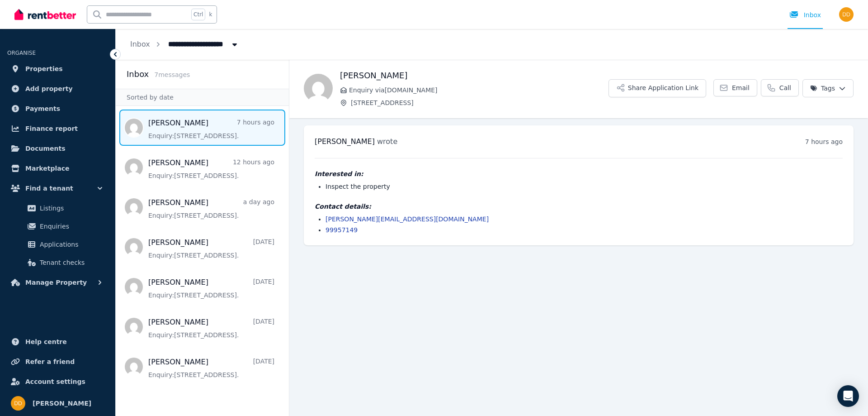 This screenshot has width=868, height=416. I want to click on button: Find a tenant, so click(58, 188).